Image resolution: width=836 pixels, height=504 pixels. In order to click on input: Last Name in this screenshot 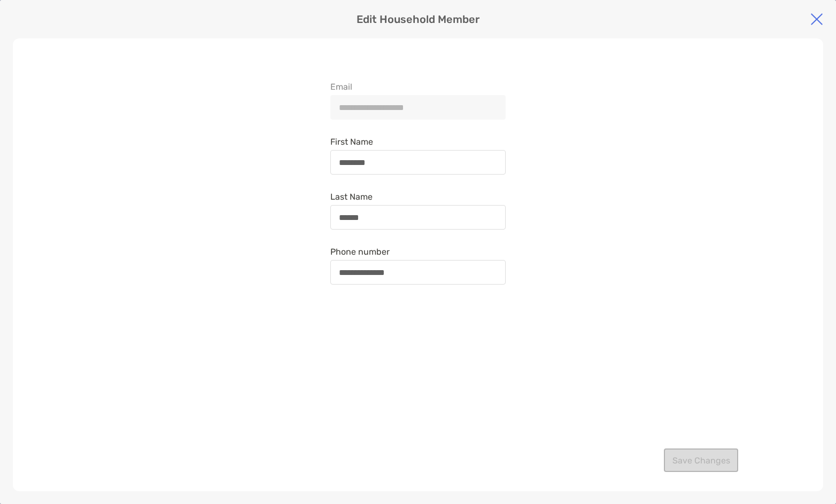, I will do `click(418, 217)`.